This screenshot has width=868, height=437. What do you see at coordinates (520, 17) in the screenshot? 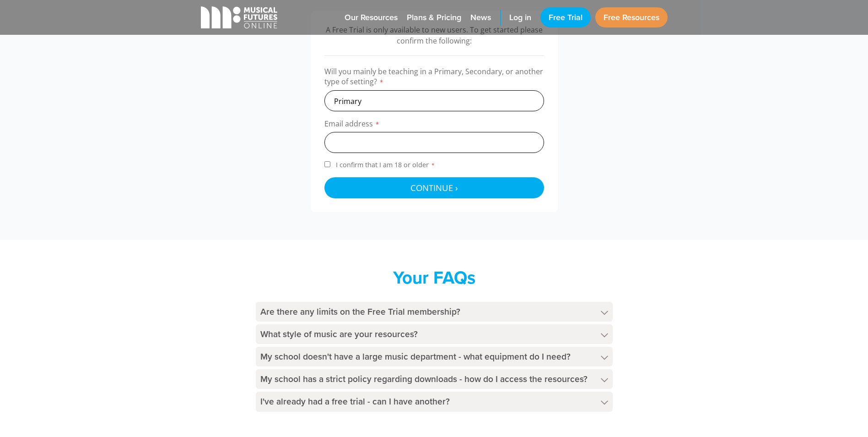
I see `span: Log in` at bounding box center [520, 17].